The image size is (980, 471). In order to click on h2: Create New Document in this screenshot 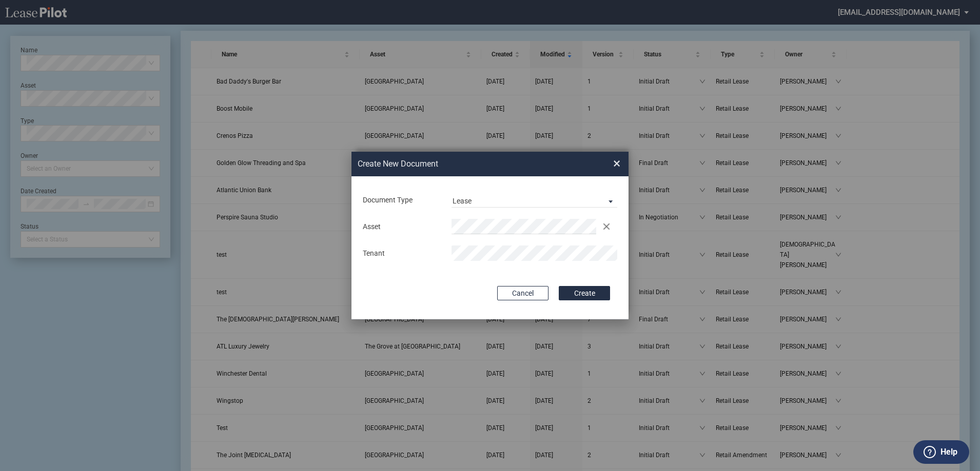, I will do `click(467, 164)`.